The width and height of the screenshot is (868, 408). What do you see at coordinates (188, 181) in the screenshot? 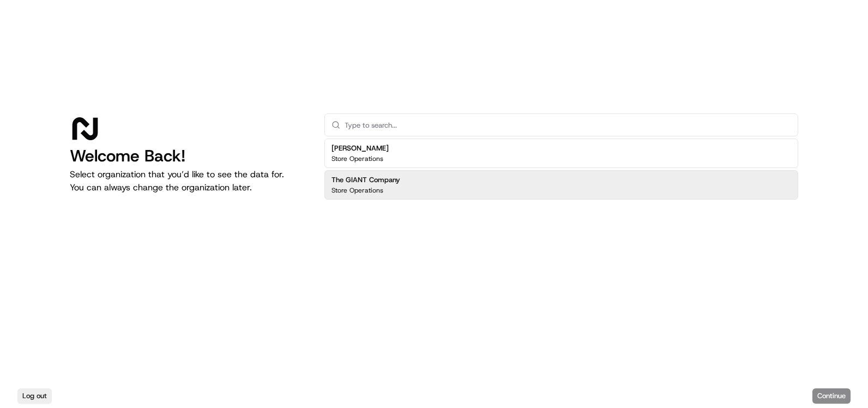
I see `p: Select organization that you’d like to see the data for. You can always change the organization l...` at bounding box center [188, 181].